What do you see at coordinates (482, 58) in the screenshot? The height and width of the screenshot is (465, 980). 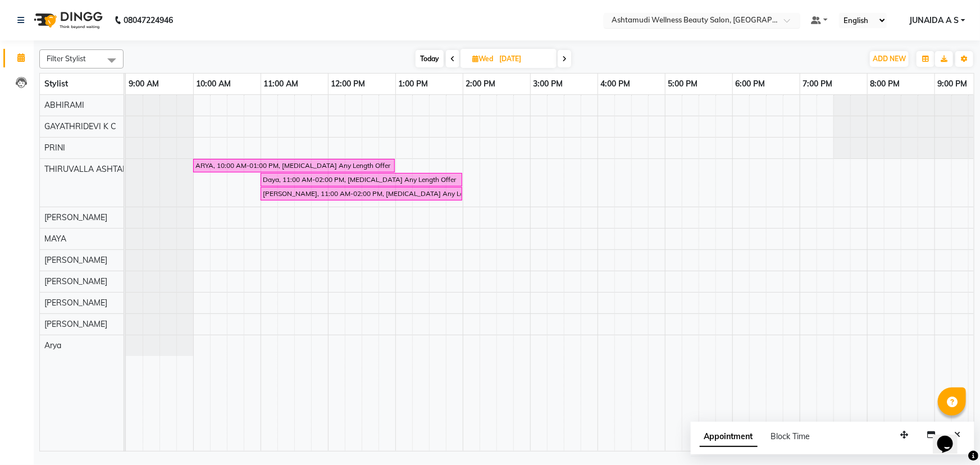 I see `span: Wed` at bounding box center [482, 58].